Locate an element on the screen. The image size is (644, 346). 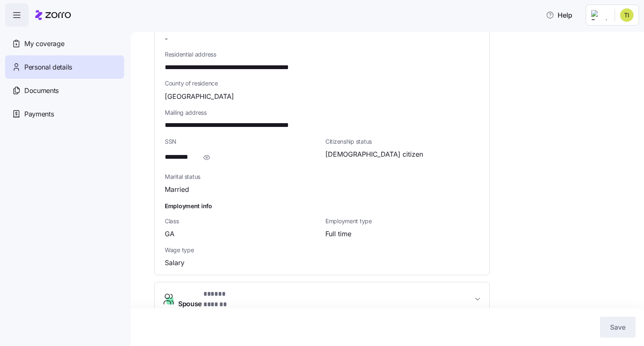
span: Wage type is located at coordinates (242, 250).